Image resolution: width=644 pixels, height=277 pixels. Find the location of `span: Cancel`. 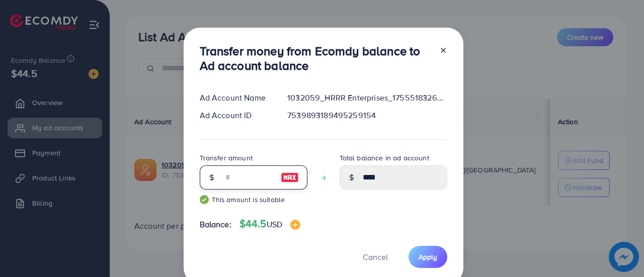

span: Cancel is located at coordinates (376, 257).